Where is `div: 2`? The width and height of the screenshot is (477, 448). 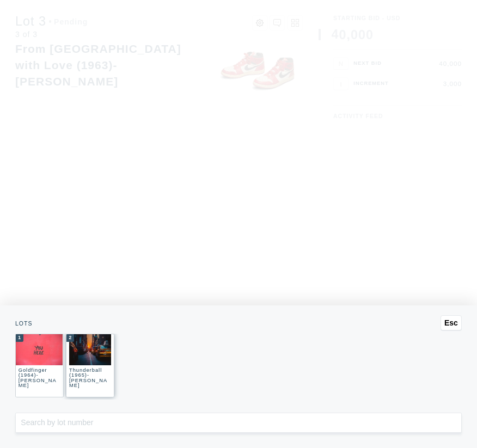
div: 2 is located at coordinates (70, 338).